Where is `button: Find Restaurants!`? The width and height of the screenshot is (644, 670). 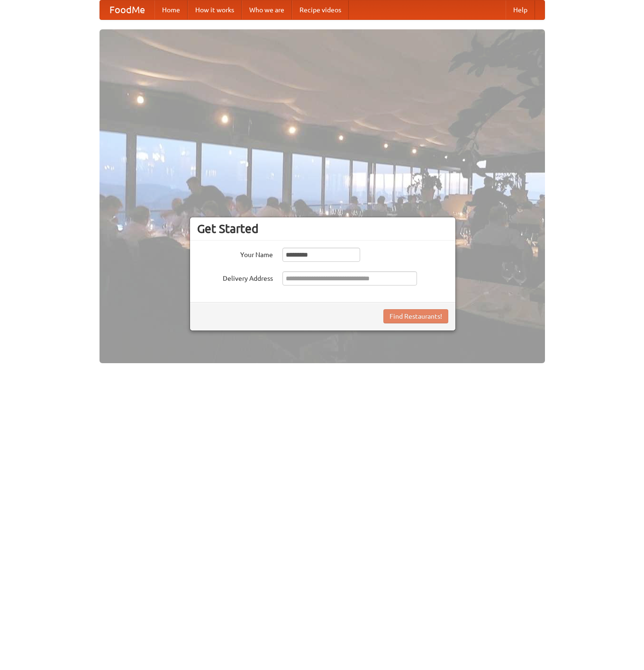
button: Find Restaurants! is located at coordinates (416, 316).